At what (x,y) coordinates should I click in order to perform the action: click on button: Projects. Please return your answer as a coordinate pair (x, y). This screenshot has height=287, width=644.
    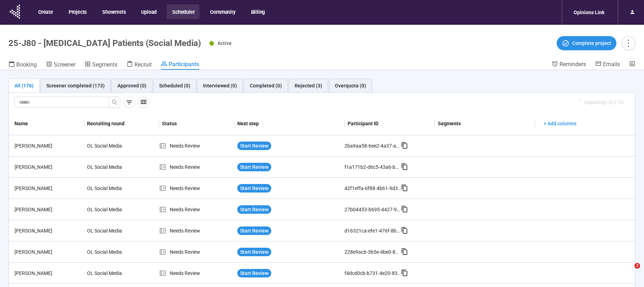
    Looking at the image, I should click on (77, 11).